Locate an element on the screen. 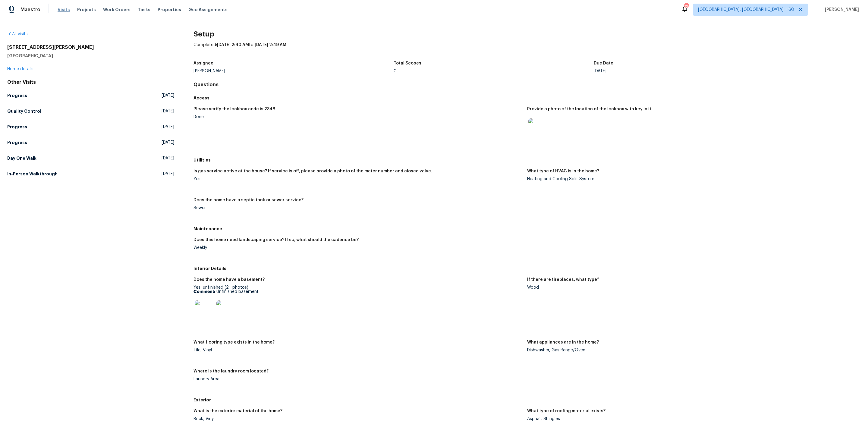  h5: Exterior is located at coordinates (527, 400).